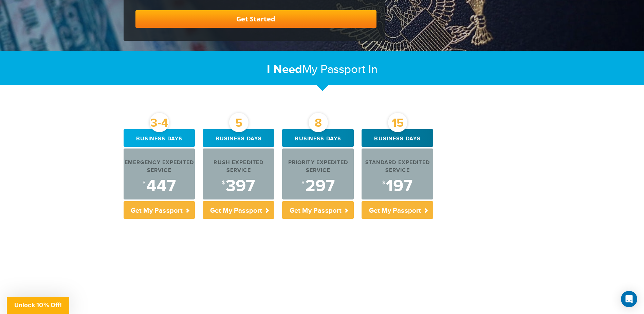  Describe the element at coordinates (629, 299) in the screenshot. I see `div: Open Intercom Messenger` at that location.